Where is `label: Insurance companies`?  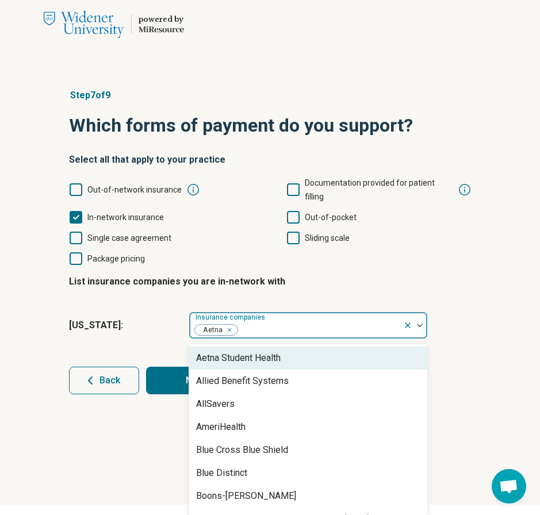 label: Insurance companies is located at coordinates (231, 317).